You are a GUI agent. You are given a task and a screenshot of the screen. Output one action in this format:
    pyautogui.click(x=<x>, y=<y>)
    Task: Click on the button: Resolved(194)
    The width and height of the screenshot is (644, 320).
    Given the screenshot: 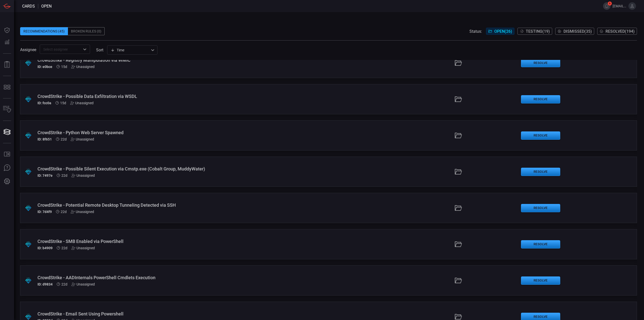 What is the action you would take?
    pyautogui.click(x=617, y=31)
    